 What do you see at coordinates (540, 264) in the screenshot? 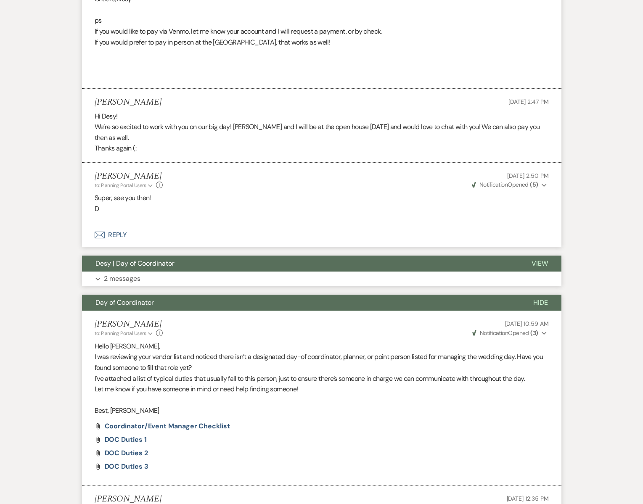
I see `button: View` at bounding box center [540, 264].